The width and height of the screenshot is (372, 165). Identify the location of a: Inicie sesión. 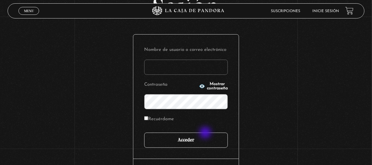
(326, 11).